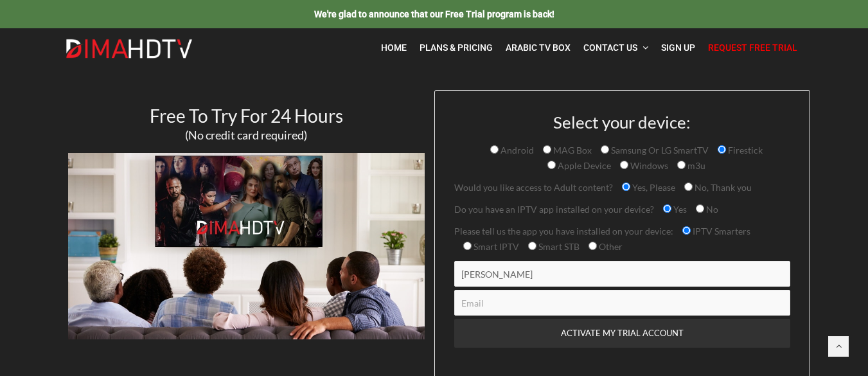 This screenshot has width=868, height=376. Describe the element at coordinates (538, 47) in the screenshot. I see `a: Arabic TV Box` at that location.